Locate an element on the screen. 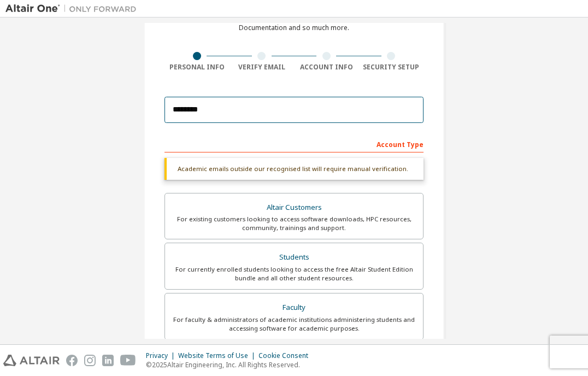 This screenshot has height=376, width=588. div: Verify Email is located at coordinates (262, 67).